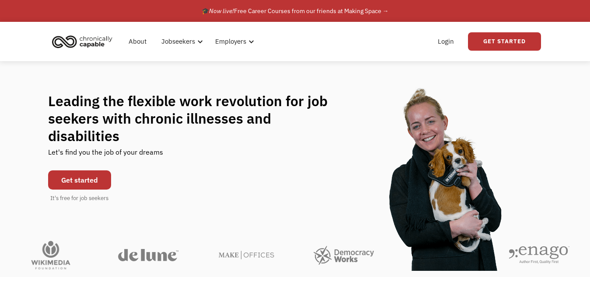  Describe the element at coordinates (196, 119) in the screenshot. I see `h1: Leading the flexible work revolution for job seekers with chronic illnesses and disabilities` at that location.